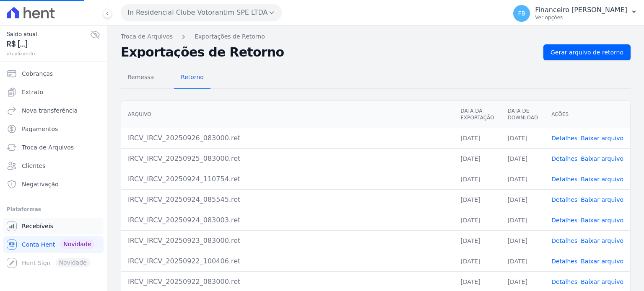 This screenshot has height=291, width=644. What do you see at coordinates (522, 13) in the screenshot?
I see `span: FB` at bounding box center [522, 13].